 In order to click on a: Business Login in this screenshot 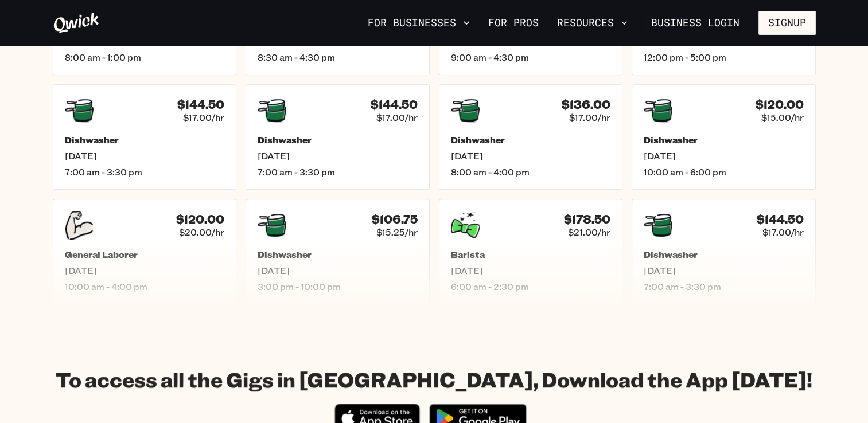, I will do `click(695, 23)`.